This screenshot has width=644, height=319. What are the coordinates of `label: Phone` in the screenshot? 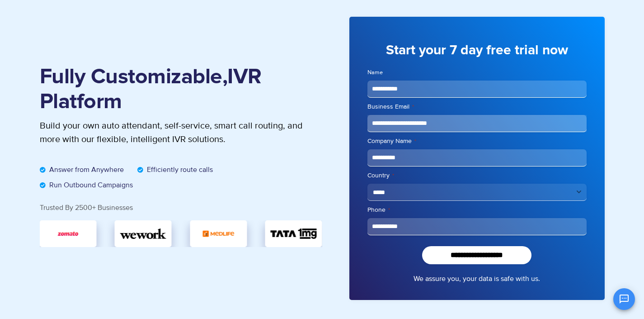 It's located at (477, 210).